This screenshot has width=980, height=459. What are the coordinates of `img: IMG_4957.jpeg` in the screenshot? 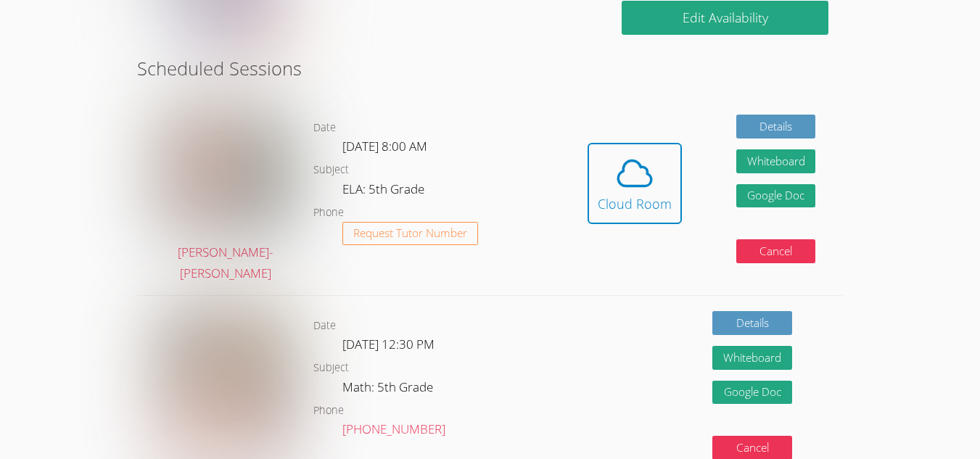 It's located at (225, 377).